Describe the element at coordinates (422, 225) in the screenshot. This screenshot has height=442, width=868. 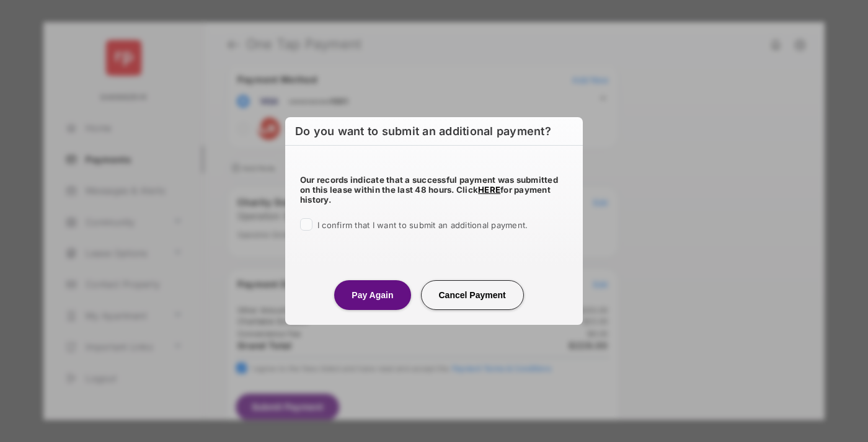
I see `span: I confirm that I want to submit an additional payment.` at that location.